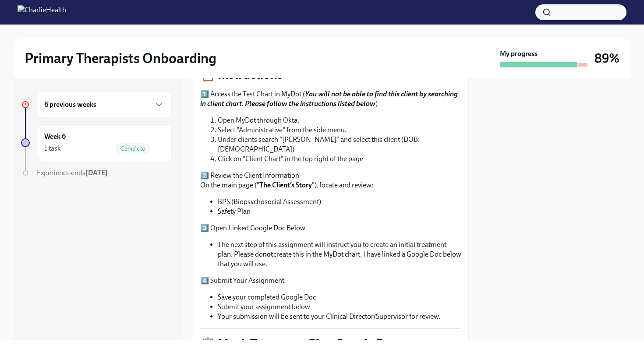  I want to click on strong: The Client’s Story, so click(285, 184).